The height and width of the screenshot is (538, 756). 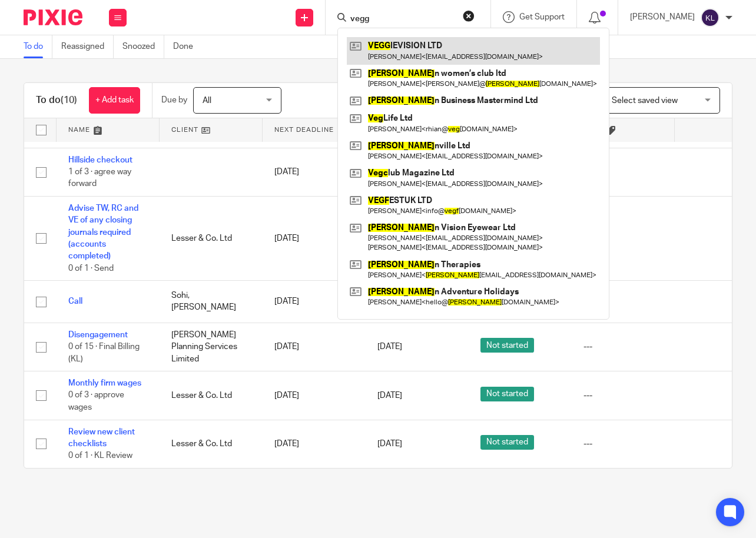 I want to click on a: Call, so click(x=75, y=301).